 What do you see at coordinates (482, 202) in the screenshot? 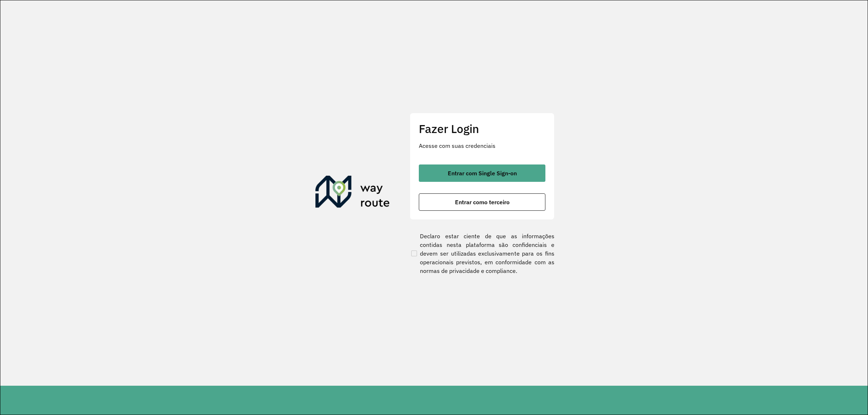
I see `span: Entrar como terceiro` at bounding box center [482, 202].